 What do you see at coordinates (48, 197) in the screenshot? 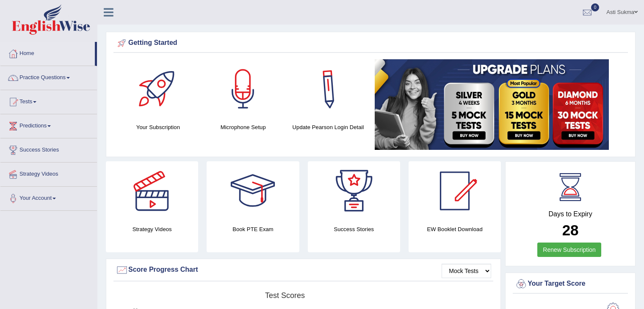
I see `a: Your Account` at bounding box center [48, 197].